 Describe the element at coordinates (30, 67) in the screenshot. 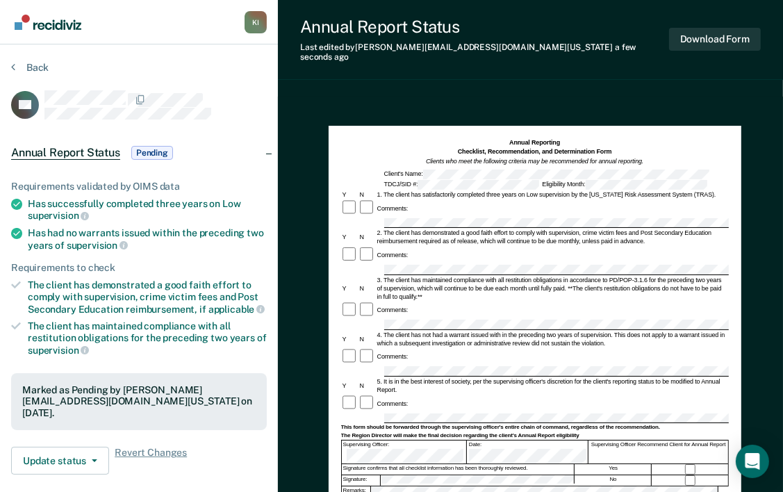

I see `button: Back` at that location.